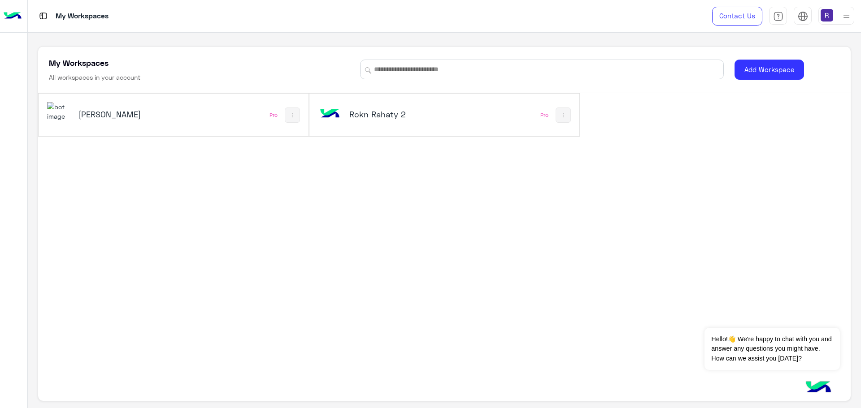  I want to click on button: Add Workspace, so click(769, 69).